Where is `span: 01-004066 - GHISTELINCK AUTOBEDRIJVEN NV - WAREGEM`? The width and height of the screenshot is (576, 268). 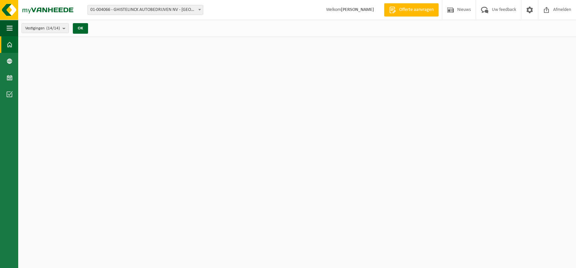
span: 01-004066 - GHISTELINCK AUTOBEDRIJVEN NV - WAREGEM is located at coordinates (145, 10).